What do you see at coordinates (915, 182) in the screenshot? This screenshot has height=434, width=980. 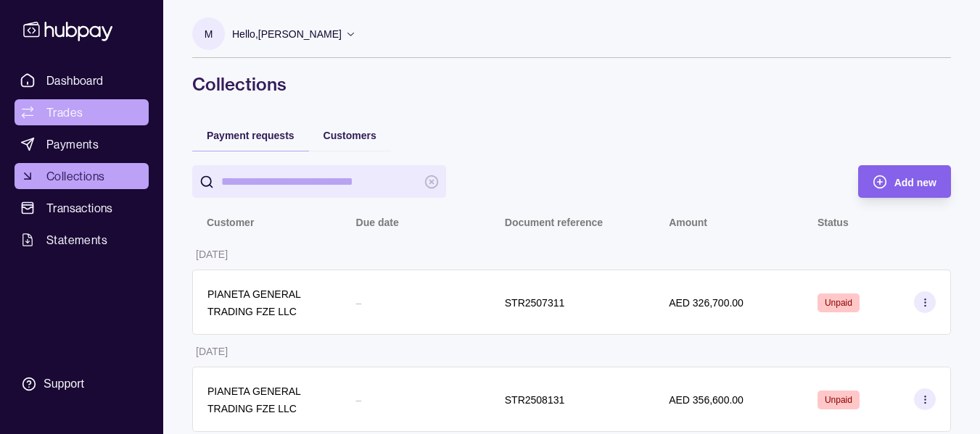 I see `span: Add new` at bounding box center [915, 182].